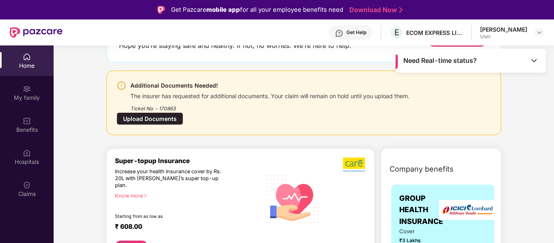 This screenshot has height=243, width=554. What do you see at coordinates (186, 196) in the screenshot?
I see `div: Know more` at bounding box center [186, 196].